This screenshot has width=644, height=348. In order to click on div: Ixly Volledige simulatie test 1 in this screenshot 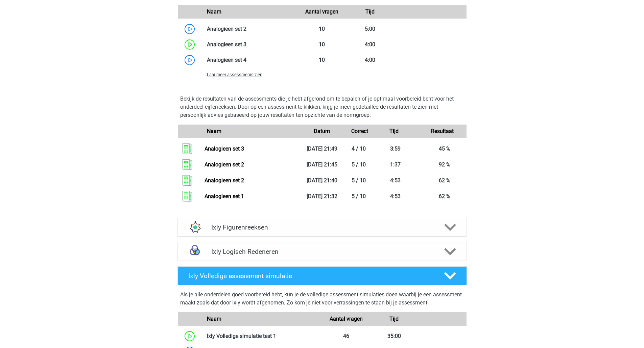, I will do `click(262, 336)`.